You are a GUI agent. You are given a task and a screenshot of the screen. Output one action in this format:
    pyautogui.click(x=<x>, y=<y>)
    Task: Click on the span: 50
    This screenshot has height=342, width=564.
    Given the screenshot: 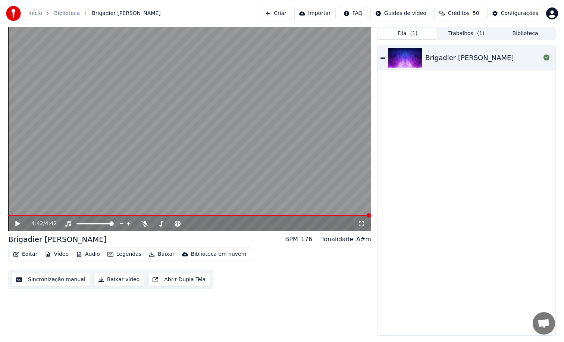 What is the action you would take?
    pyautogui.click(x=476, y=13)
    